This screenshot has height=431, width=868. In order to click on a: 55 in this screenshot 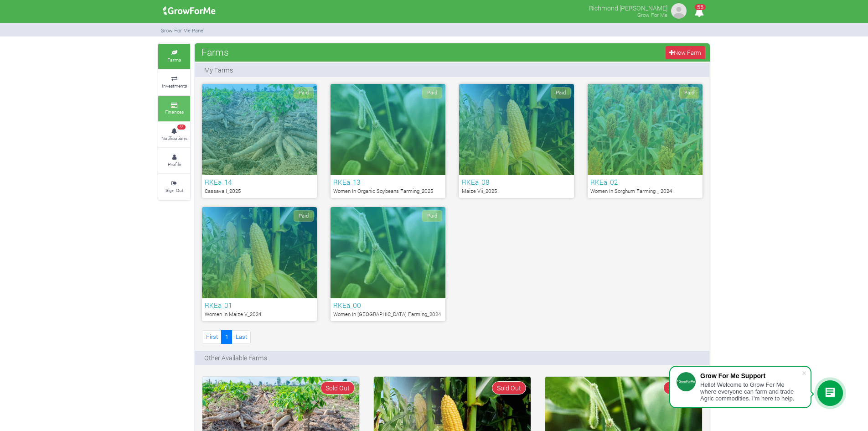, I will do `click(699, 13)`.